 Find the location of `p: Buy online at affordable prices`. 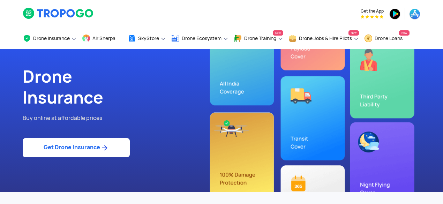

p: Buy online at affordable prices is located at coordinates (119, 118).